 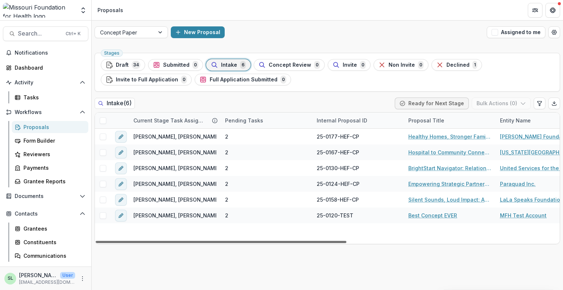 I want to click on button: Open Documents, so click(x=45, y=196).